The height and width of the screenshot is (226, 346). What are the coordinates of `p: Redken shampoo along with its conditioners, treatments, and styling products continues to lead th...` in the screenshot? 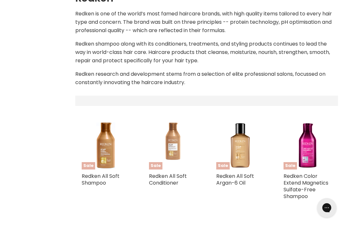 It's located at (207, 52).